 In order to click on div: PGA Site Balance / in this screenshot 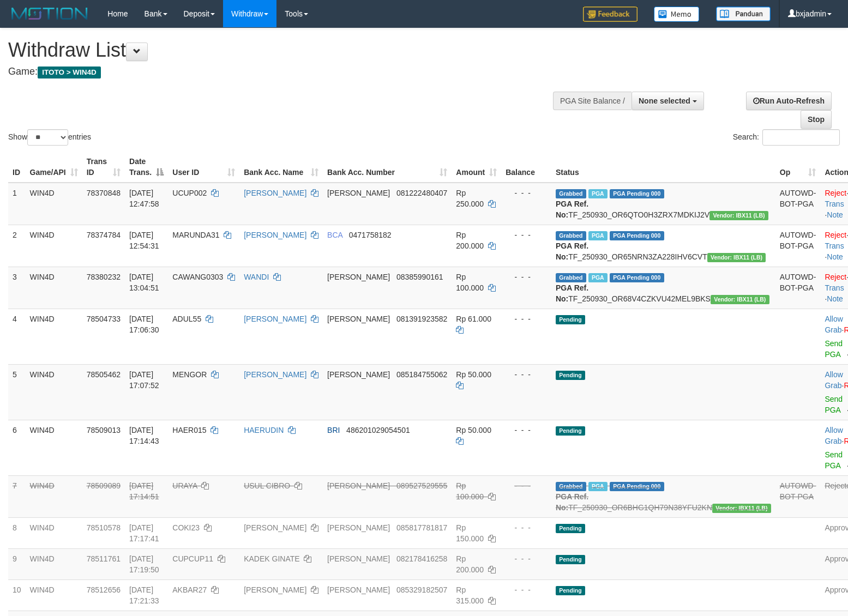, I will do `click(592, 101)`.